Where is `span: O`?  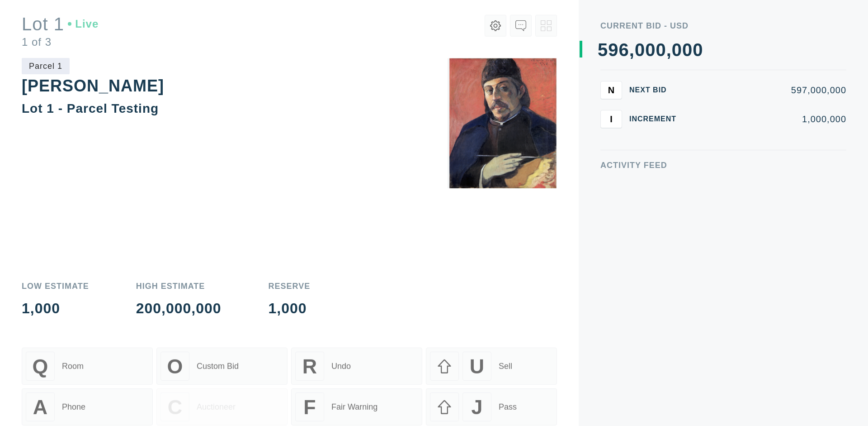
span: O is located at coordinates (175, 345).